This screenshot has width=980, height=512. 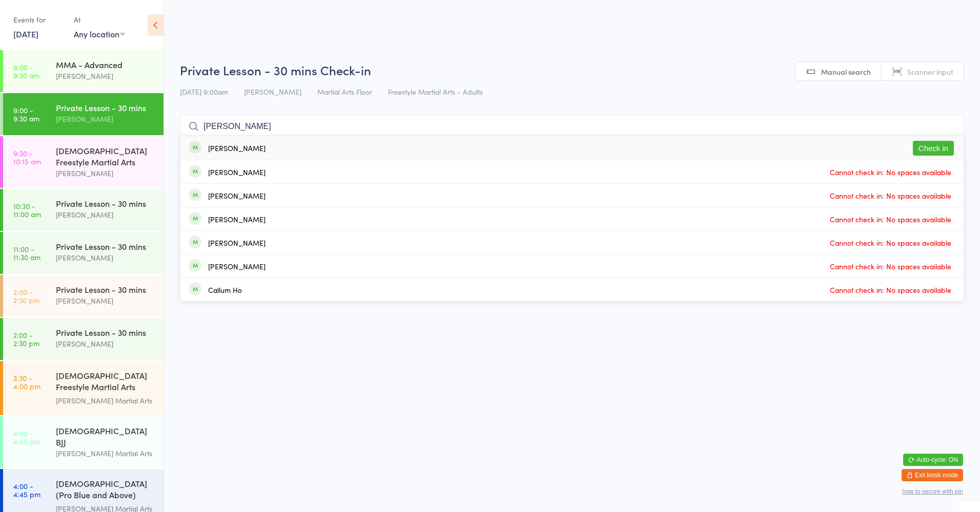 What do you see at coordinates (26, 382) in the screenshot?
I see `time: 3:30 - 4:00 pm` at bounding box center [26, 382].